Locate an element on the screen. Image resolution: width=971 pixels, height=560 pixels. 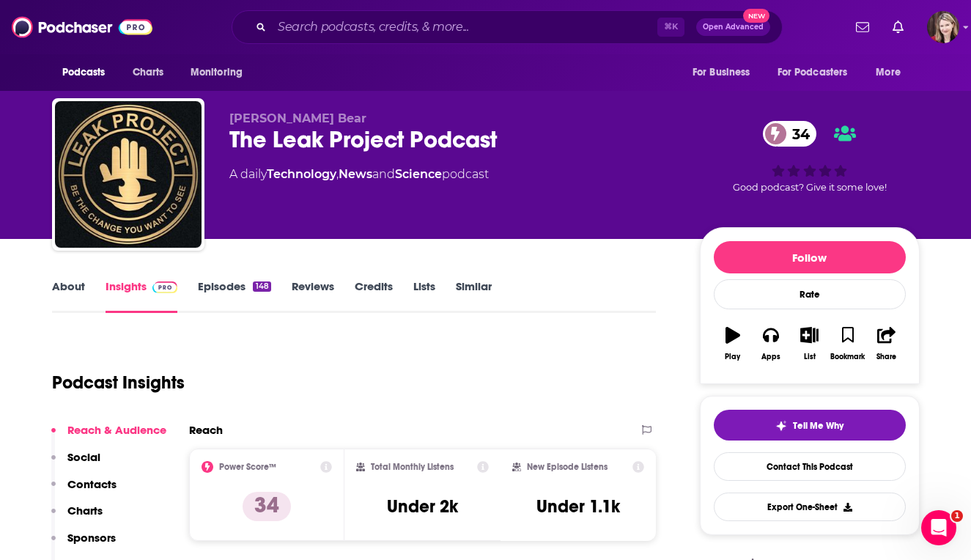
h3: Under 2k is located at coordinates (422, 506).